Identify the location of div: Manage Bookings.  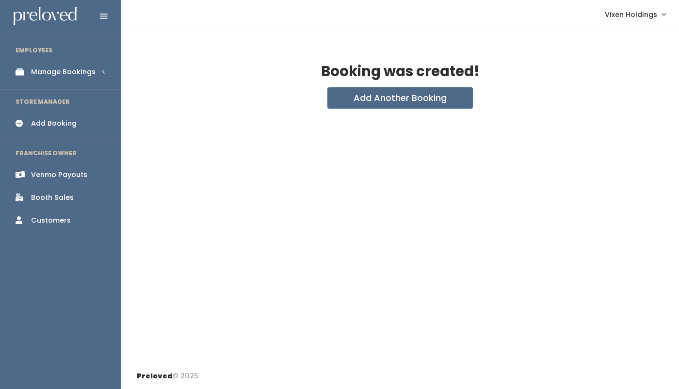
(63, 72).